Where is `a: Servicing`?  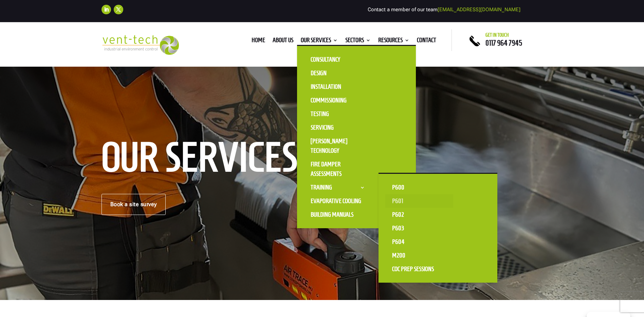 a: Servicing is located at coordinates (338, 127).